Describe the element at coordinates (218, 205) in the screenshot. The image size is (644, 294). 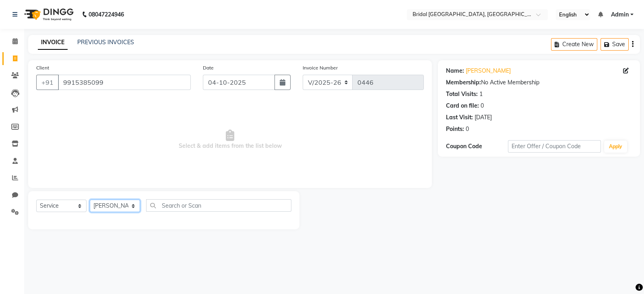
I see `input: Search or Scan` at that location.